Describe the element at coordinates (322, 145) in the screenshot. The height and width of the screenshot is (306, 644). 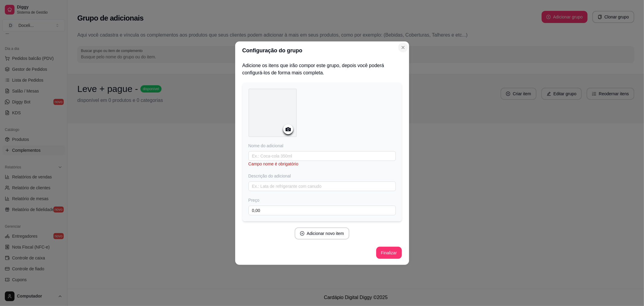
I see `div: Nome do adicional` at that location.